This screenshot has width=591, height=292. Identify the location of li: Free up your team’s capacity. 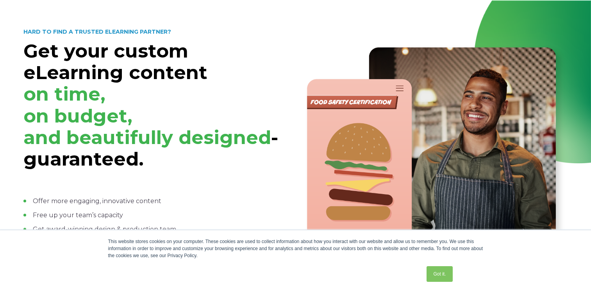
(156, 215).